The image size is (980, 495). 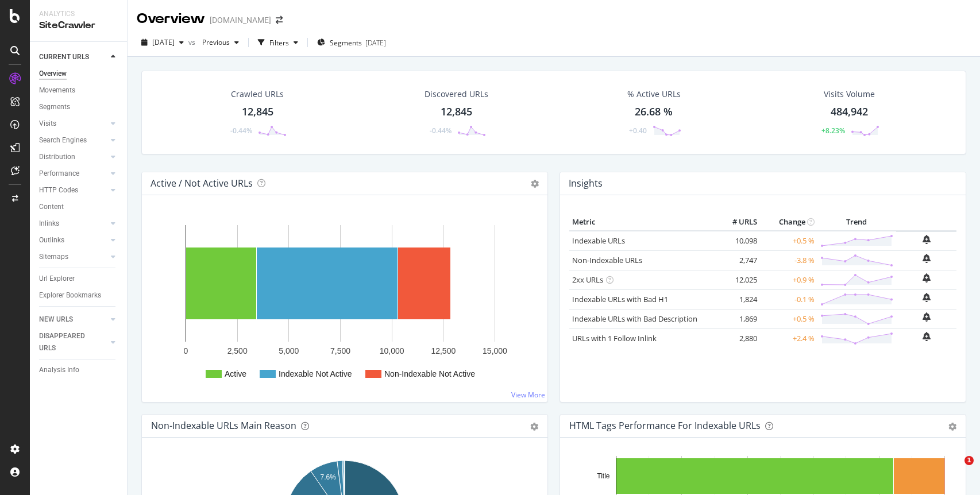 What do you see at coordinates (788, 280) in the screenshot?
I see `td: +0.9 %` at bounding box center [788, 280].